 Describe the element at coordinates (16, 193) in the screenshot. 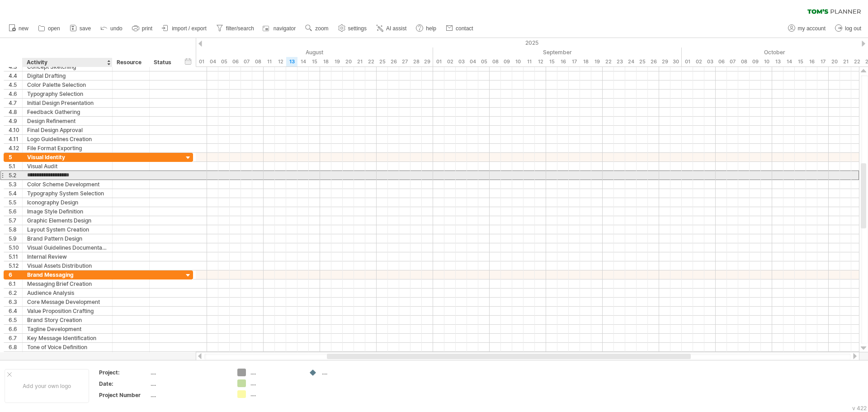

I see `div: 5.4` at that location.